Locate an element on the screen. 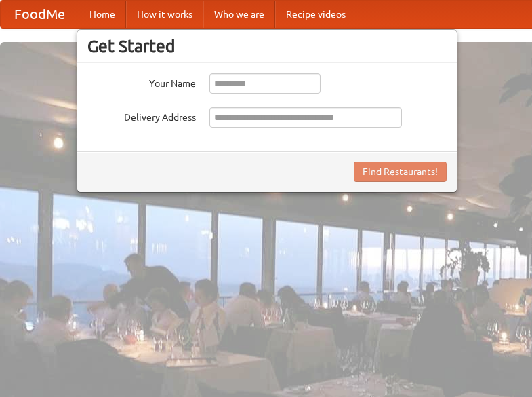 The image size is (532, 397). a: Recipe videos is located at coordinates (316, 14).